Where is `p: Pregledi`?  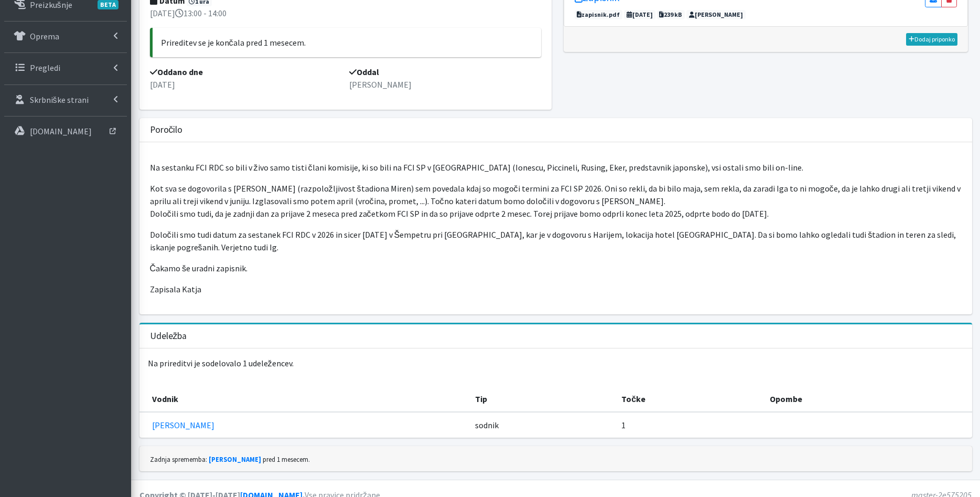
p: Pregledi is located at coordinates (45, 67).